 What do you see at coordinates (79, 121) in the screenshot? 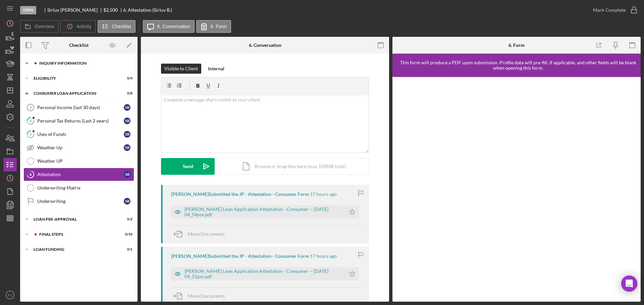
I see `a: 4Personal Tax Returns (Last 2 years)SB` at bounding box center [79, 121].